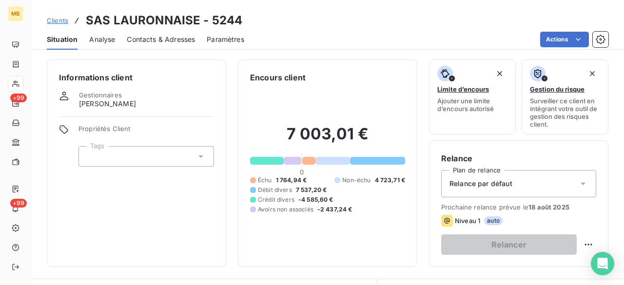  I want to click on h6: Relance, so click(519, 158).